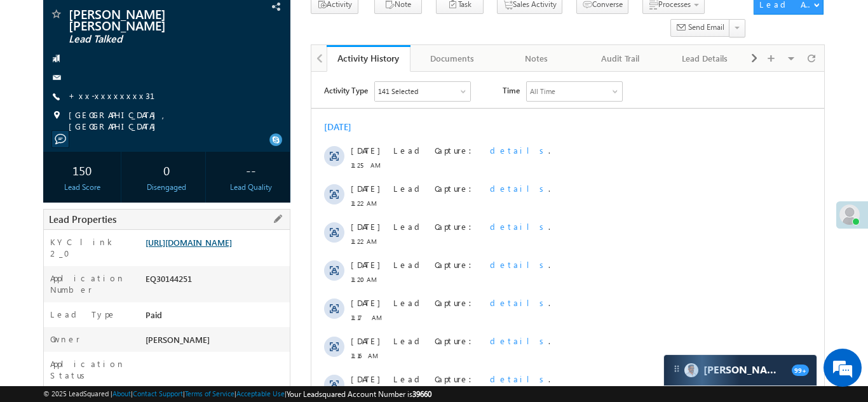 This screenshot has height=402, width=868. What do you see at coordinates (83, 219) in the screenshot?
I see `span: Lead Properties` at bounding box center [83, 219].